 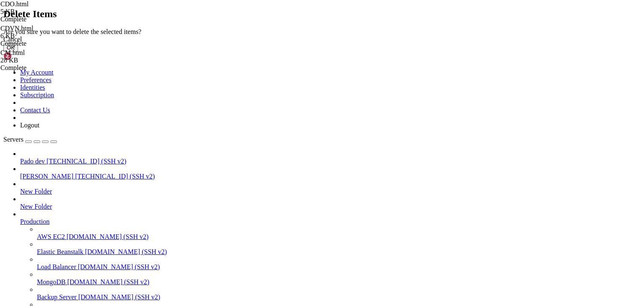 I want to click on div: 28 KB, so click(x=42, y=61).